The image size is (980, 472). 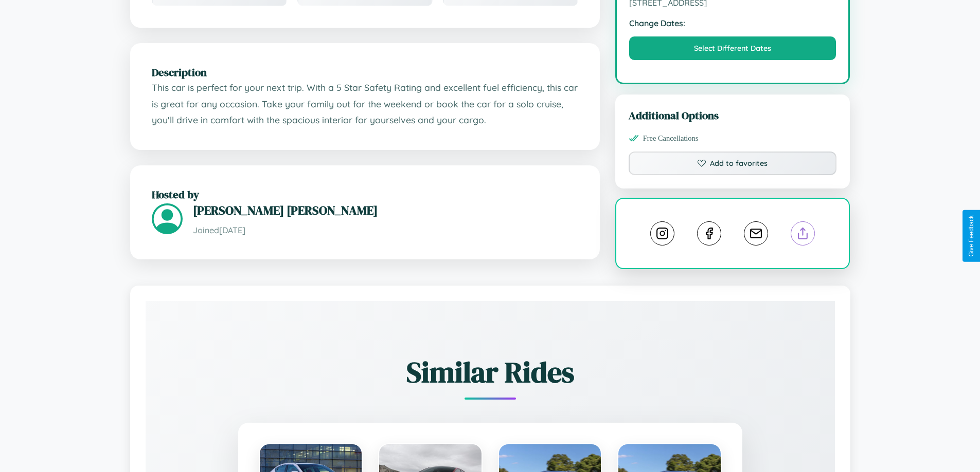 What do you see at coordinates (733, 164) in the screenshot?
I see `button: Add to favorites` at bounding box center [733, 164].